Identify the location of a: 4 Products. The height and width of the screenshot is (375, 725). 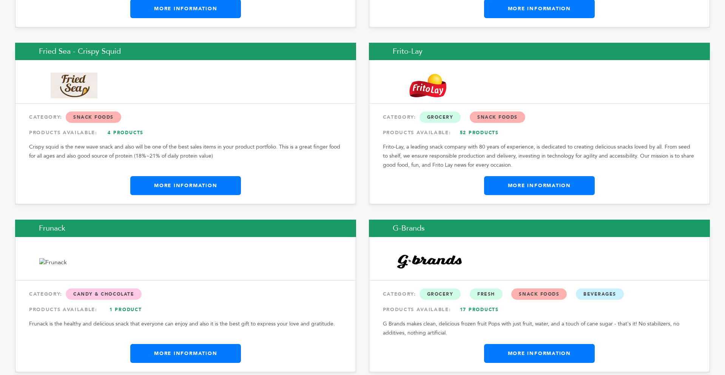
(126, 133).